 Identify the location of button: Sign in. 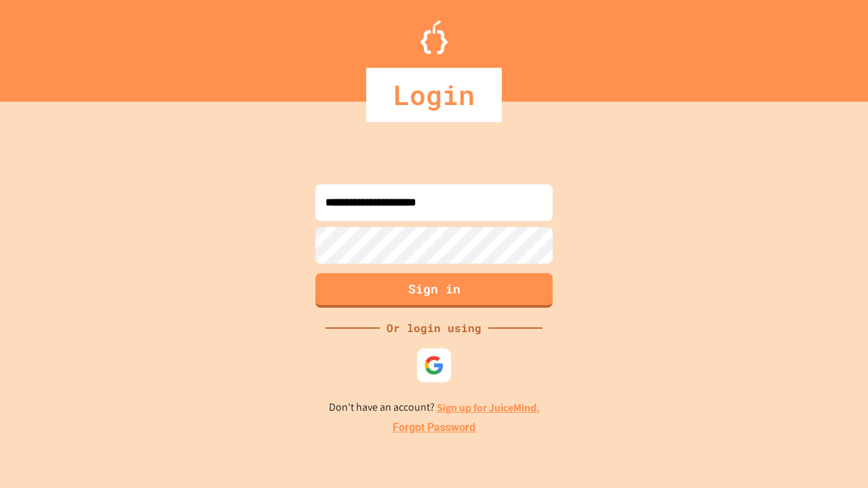
(434, 290).